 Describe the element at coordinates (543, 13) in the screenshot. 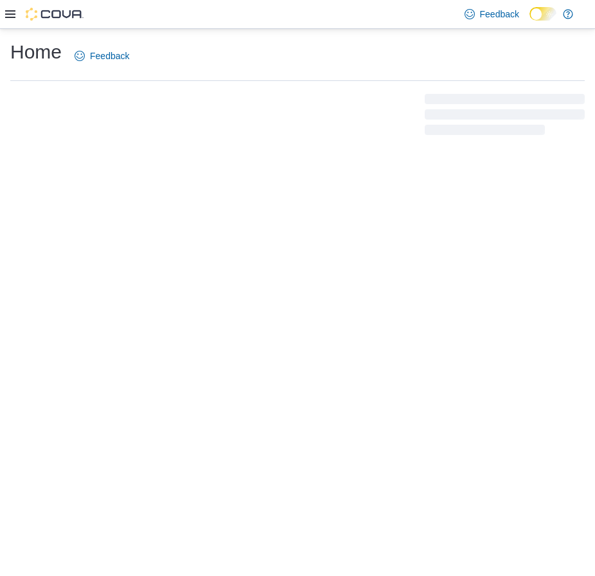

I see `input: Dark Mode` at that location.